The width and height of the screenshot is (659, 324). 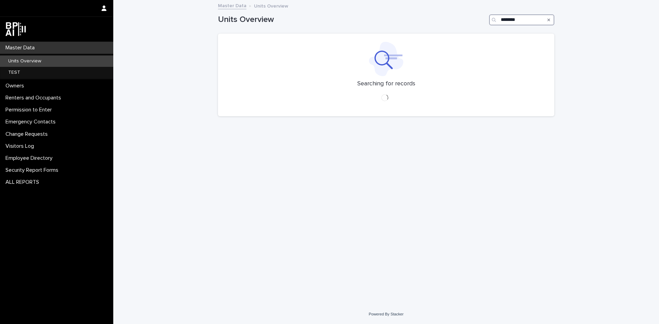 I want to click on p: Renters and Occupants, so click(x=35, y=98).